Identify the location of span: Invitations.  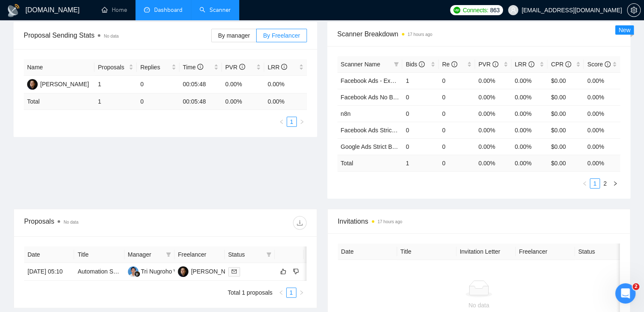
(478, 221).